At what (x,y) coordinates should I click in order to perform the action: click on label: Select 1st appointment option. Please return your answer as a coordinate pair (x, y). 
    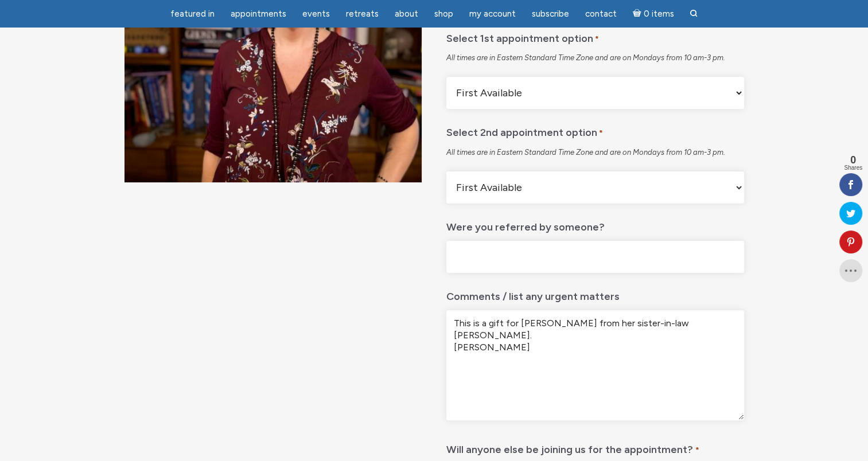
    Looking at the image, I should click on (522, 37).